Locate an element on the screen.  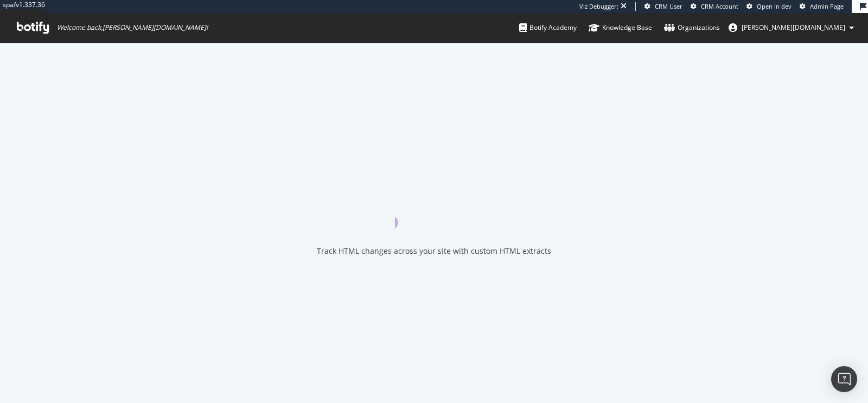
div: Open Intercom Messenger is located at coordinates (844, 379).